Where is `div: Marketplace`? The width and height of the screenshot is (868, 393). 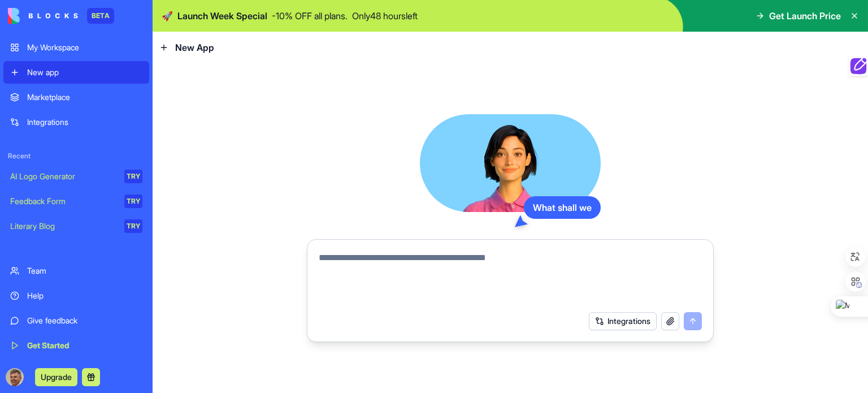
div: Marketplace is located at coordinates (85, 97).